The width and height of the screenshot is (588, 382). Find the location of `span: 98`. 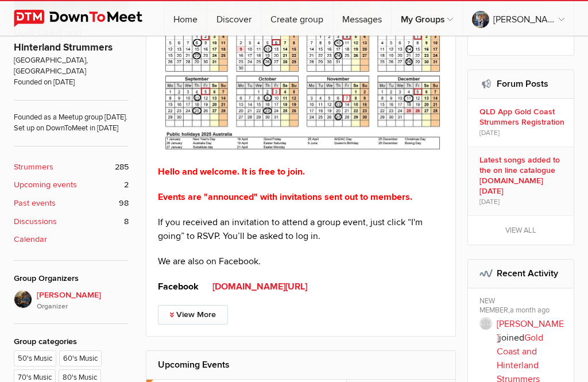

span: 98 is located at coordinates (124, 203).